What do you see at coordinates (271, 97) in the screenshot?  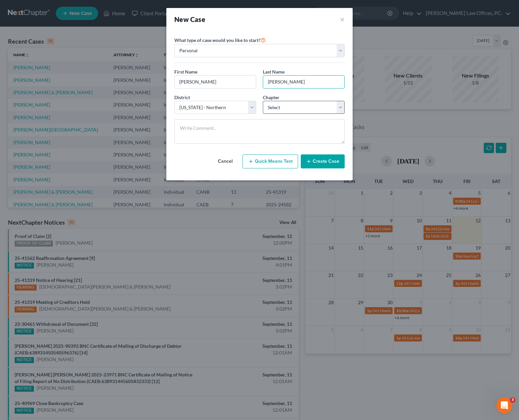 I see `span: Chapter` at bounding box center [271, 97].